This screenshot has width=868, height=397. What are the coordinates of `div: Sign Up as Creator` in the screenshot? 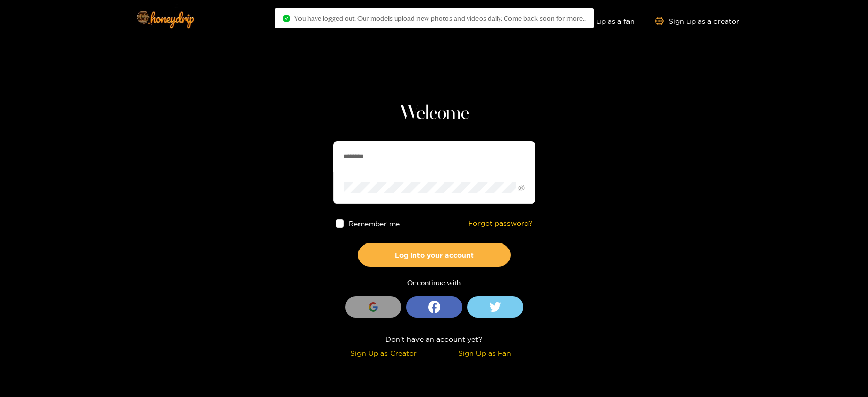 It's located at (384, 353).